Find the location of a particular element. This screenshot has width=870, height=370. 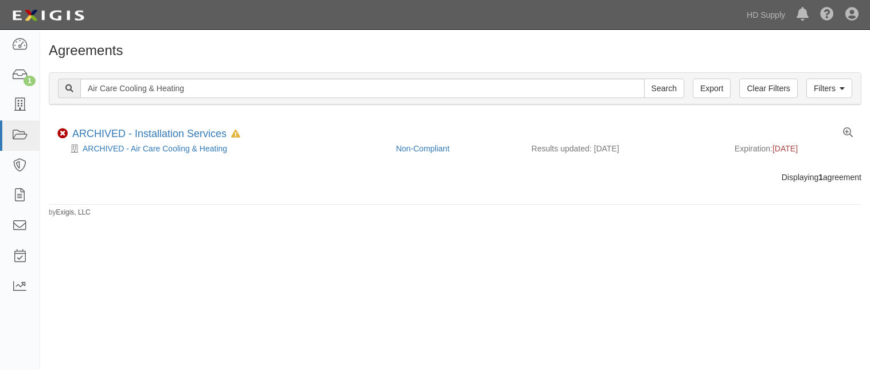

b: 1 is located at coordinates (820, 177).